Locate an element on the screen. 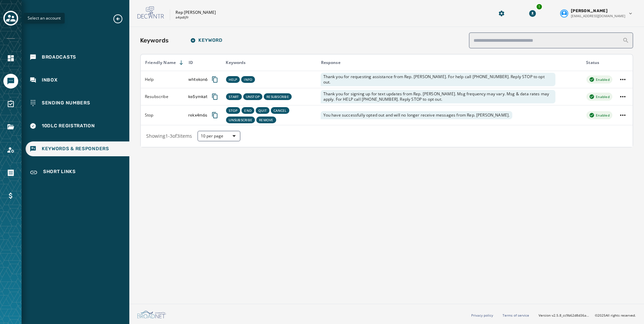 This screenshot has width=644, height=324. span: rekx4m6s is located at coordinates (198, 115).